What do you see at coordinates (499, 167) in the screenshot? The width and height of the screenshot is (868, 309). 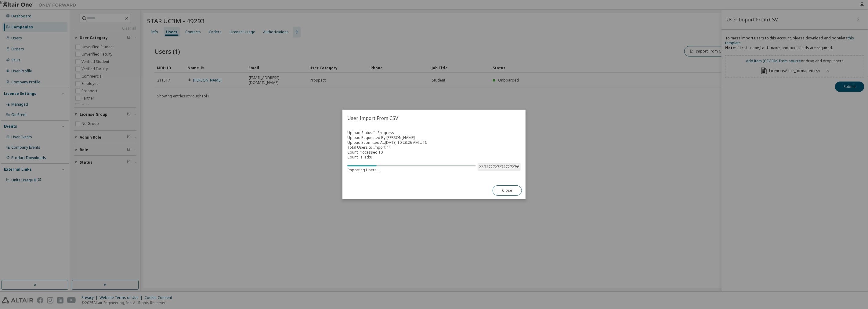 I see `span: 22.727272727272727 %` at bounding box center [499, 167].